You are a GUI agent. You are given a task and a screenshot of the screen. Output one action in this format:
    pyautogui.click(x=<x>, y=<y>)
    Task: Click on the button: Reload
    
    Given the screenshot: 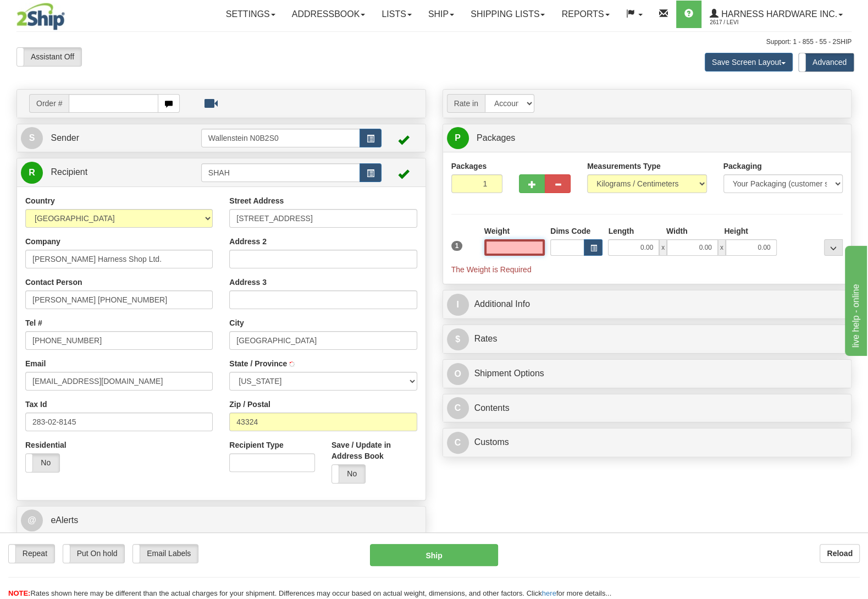 What is the action you would take?
    pyautogui.click(x=839, y=553)
    